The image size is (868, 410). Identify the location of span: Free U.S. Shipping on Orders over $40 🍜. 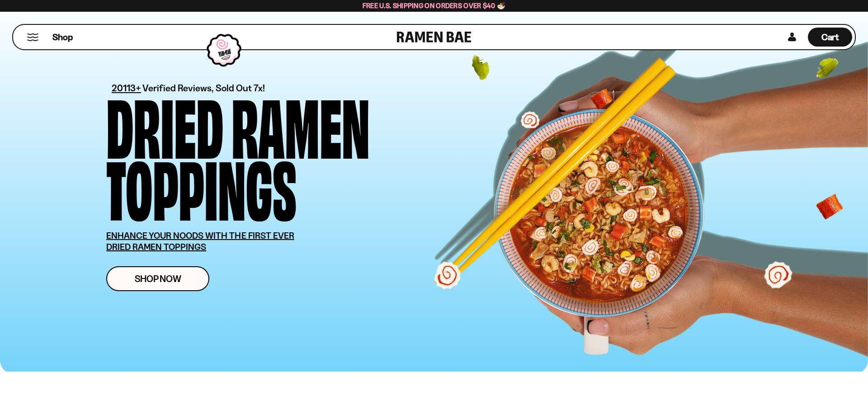
(434, 6).